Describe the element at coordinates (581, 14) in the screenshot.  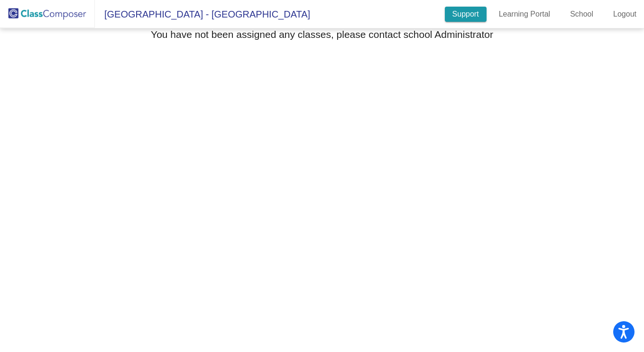
I see `a: School` at that location.